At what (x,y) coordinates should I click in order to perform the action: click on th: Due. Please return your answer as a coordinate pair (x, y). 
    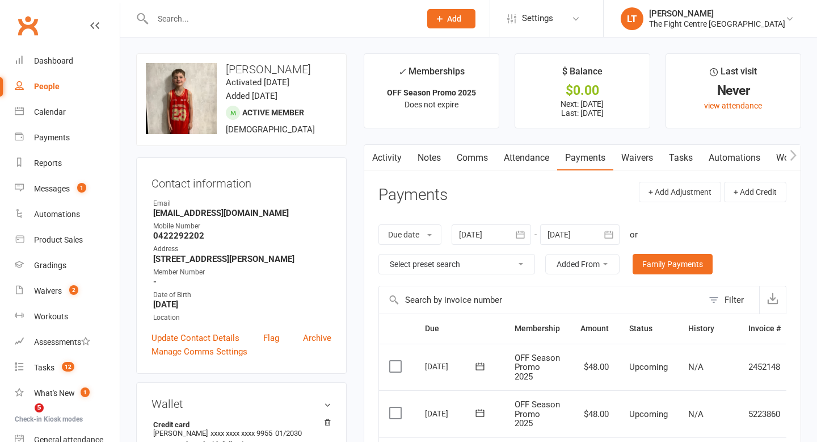
    Looking at the image, I should click on (460, 328).